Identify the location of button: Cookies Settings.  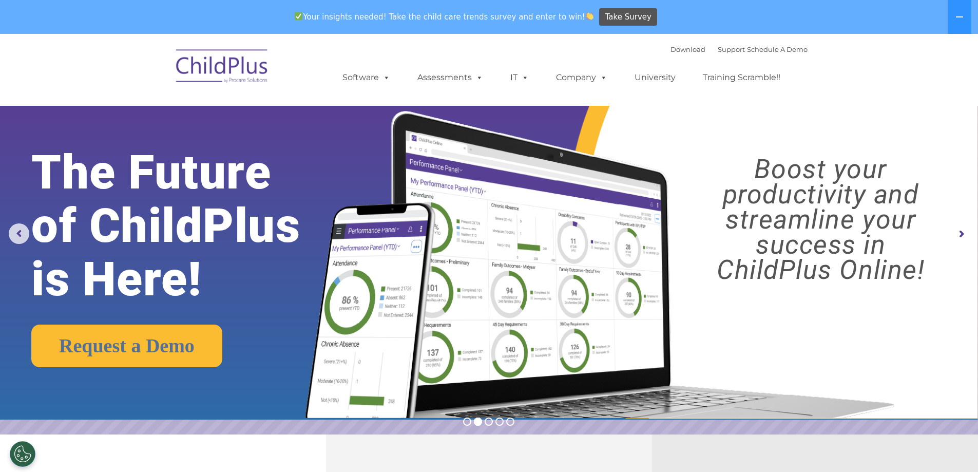
(23, 454).